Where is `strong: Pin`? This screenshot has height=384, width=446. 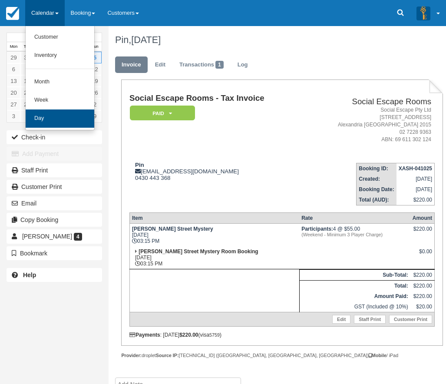 strong: Pin is located at coordinates (139, 164).